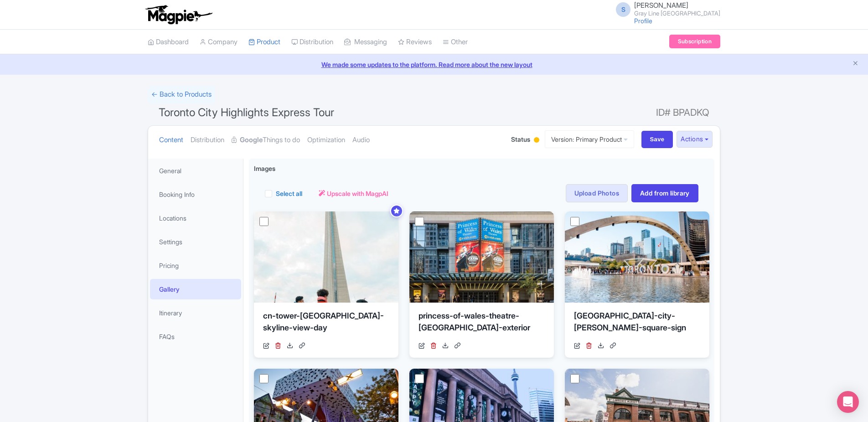 The image size is (868, 422). What do you see at coordinates (695, 41) in the screenshot?
I see `a: Subscription` at bounding box center [695, 41].